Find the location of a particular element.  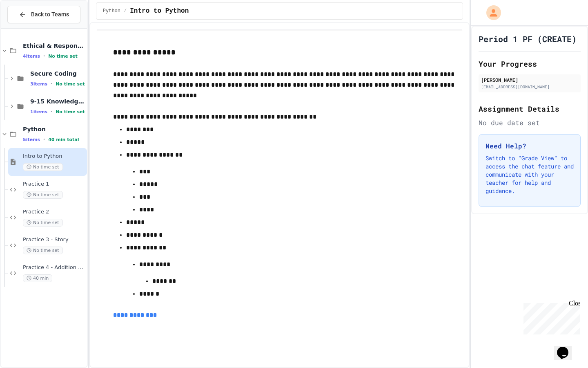

span: 5 items is located at coordinates (32, 140).